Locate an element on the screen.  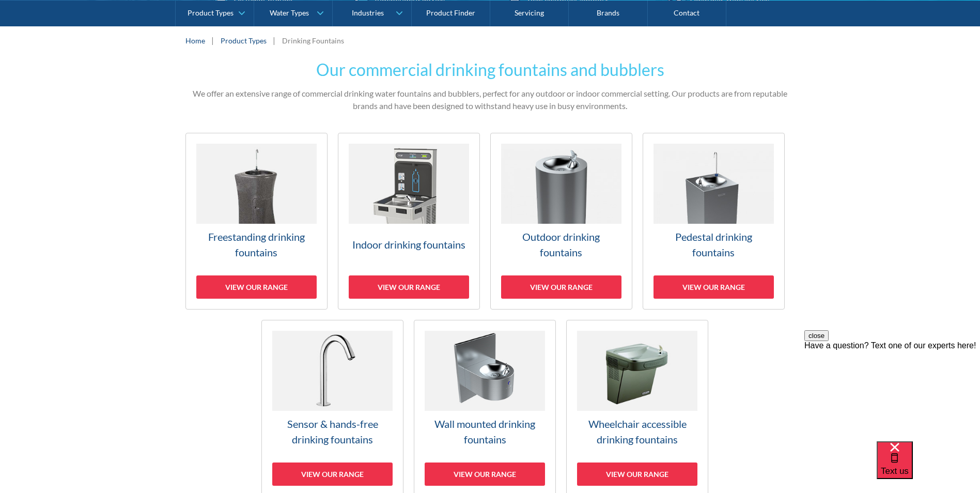
p: We offer an extensive range of commercial drinking water fountains and bubblers, perfect for any ... is located at coordinates (490, 100).